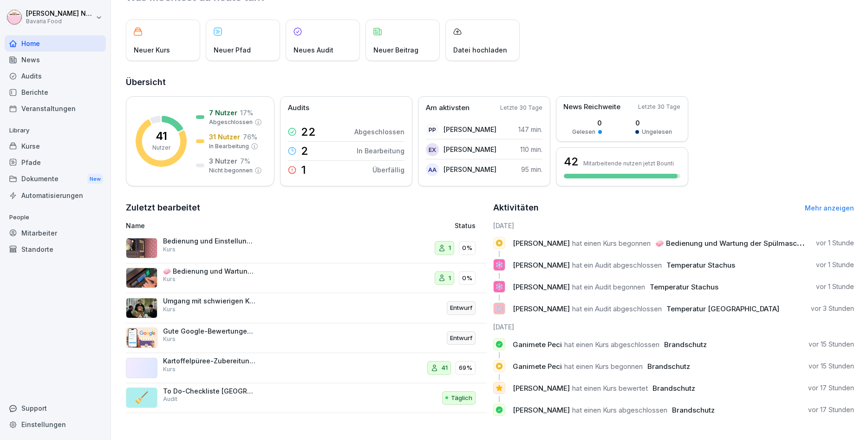 The image size is (868, 440). What do you see at coordinates (448, 108) in the screenshot?
I see `p: Am aktivsten` at bounding box center [448, 108].